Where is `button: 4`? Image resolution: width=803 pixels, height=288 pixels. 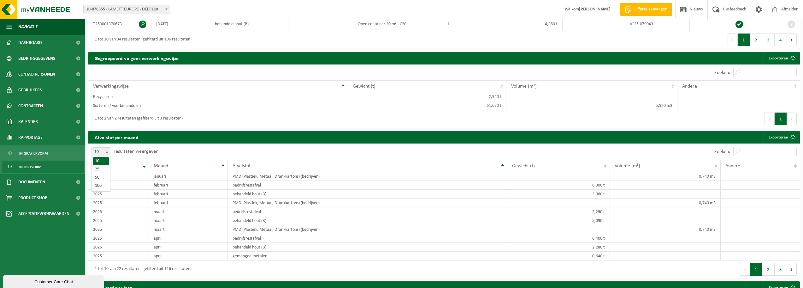
button: 4 is located at coordinates (781, 40).